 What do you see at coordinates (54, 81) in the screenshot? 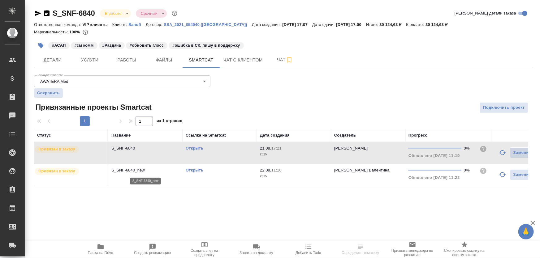
I see `button: AWATERA Med` at bounding box center [54, 81].